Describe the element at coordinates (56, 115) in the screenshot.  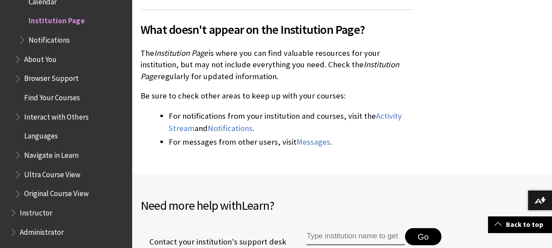
I see `span: Interact with Others` at that location.